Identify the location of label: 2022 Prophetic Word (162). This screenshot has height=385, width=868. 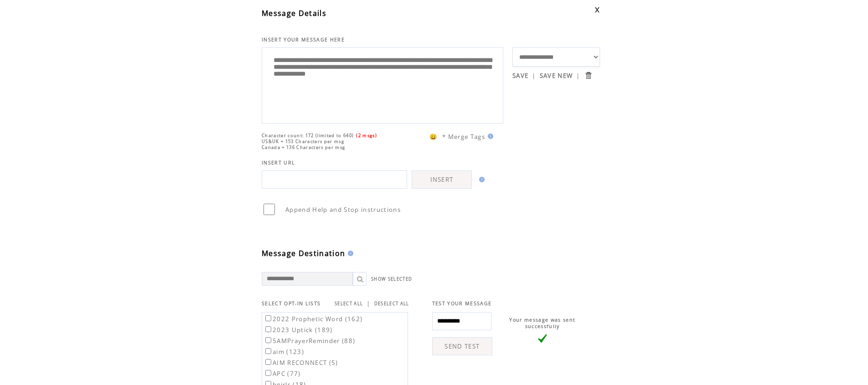
(313, 319).